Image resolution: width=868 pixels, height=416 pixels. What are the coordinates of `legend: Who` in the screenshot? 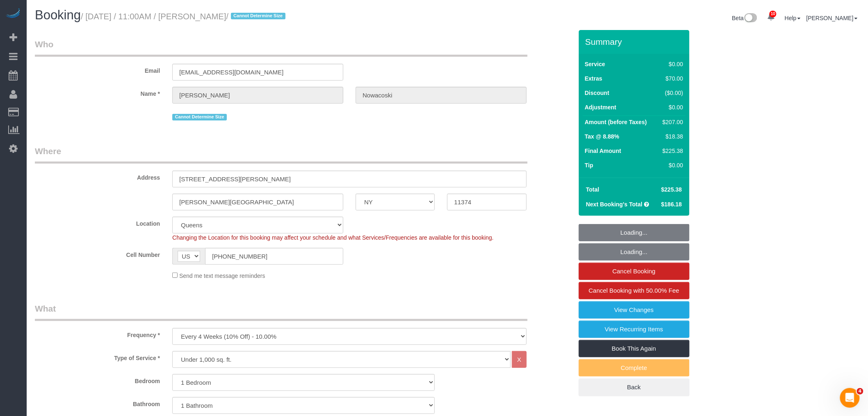 It's located at (281, 47).